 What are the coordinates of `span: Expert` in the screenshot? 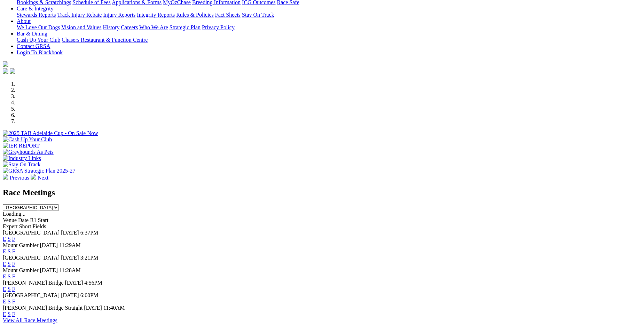 It's located at (10, 226).